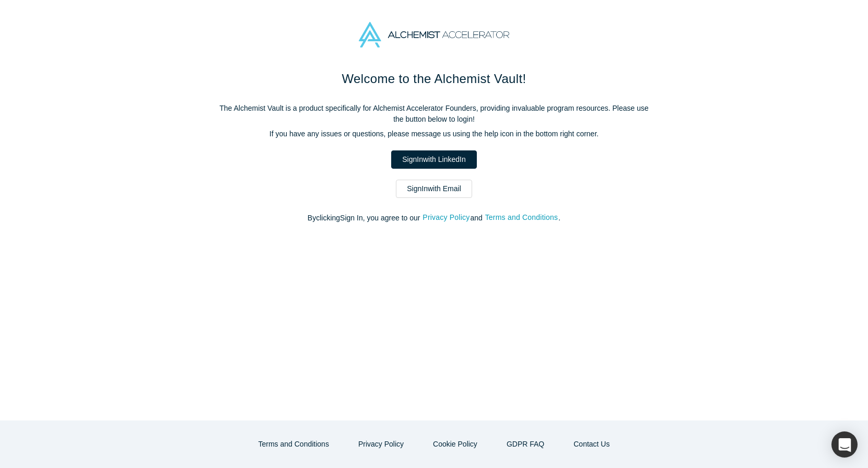 This screenshot has width=868, height=468. I want to click on a: GDPR FAQ, so click(525, 444).